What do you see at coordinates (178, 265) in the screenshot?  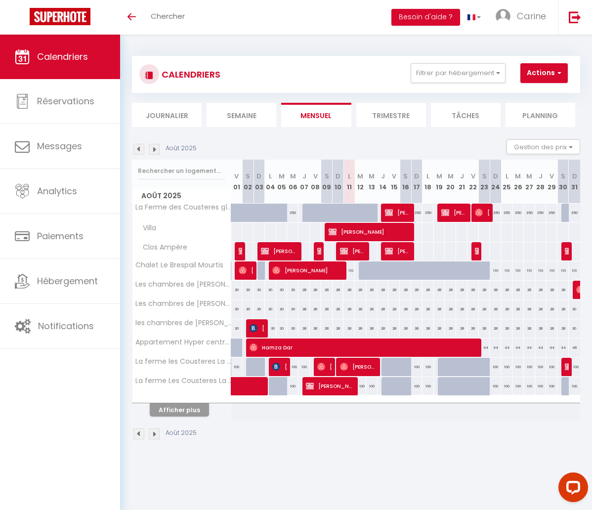 I see `span: Chalet Le Brespail Mourtis` at bounding box center [178, 265].